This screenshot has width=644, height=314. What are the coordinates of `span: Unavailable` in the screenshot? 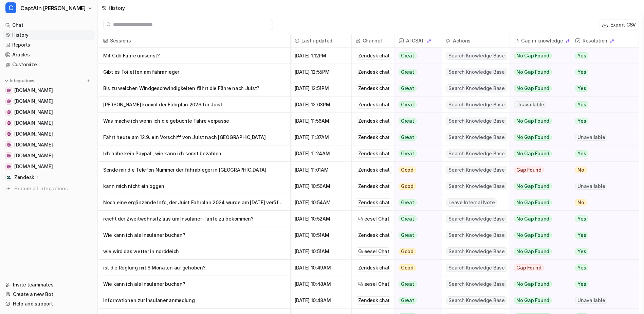 It's located at (591, 186).